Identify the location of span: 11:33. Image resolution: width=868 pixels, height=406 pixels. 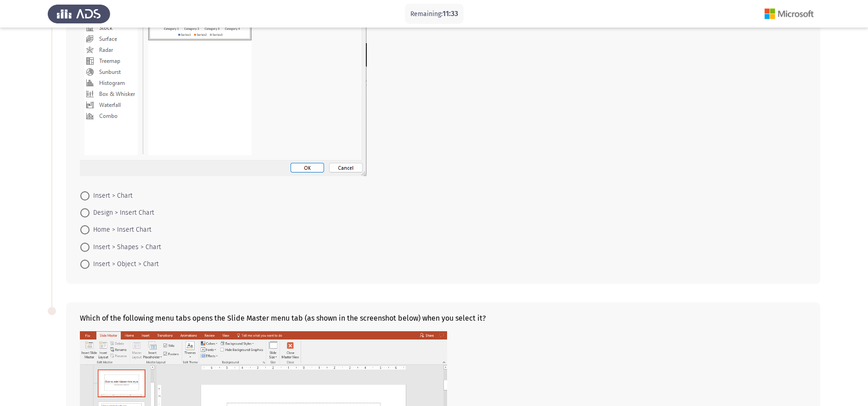
(450, 13).